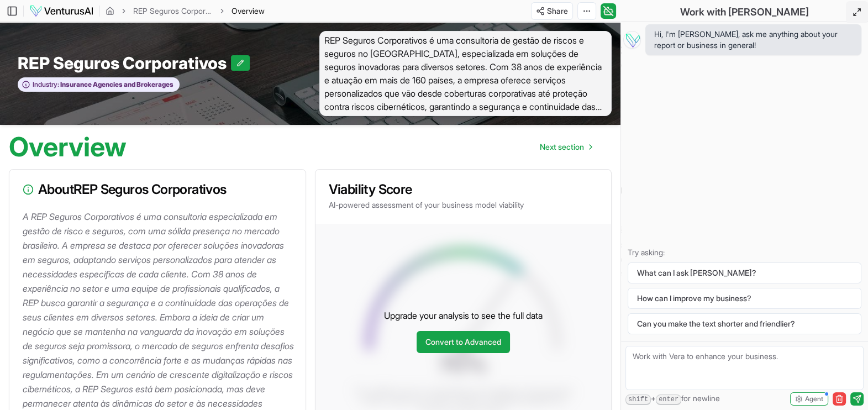 The width and height of the screenshot is (868, 410). I want to click on kbd: enter, so click(668, 399).